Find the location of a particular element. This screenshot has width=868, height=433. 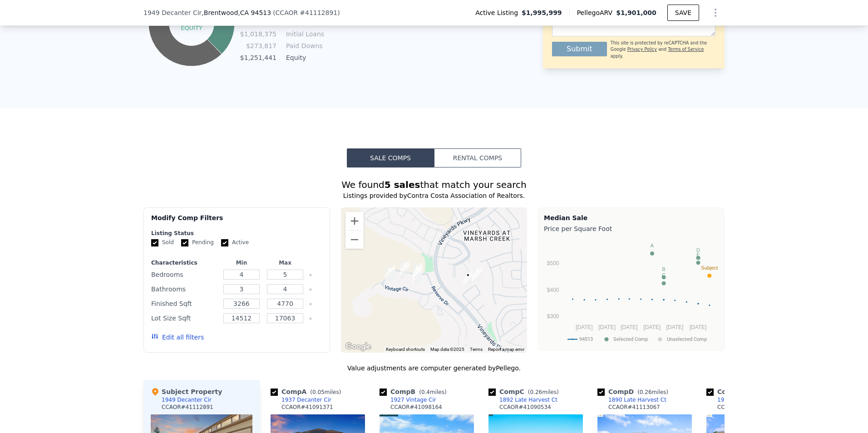

div: Comp A is located at coordinates (308, 391).